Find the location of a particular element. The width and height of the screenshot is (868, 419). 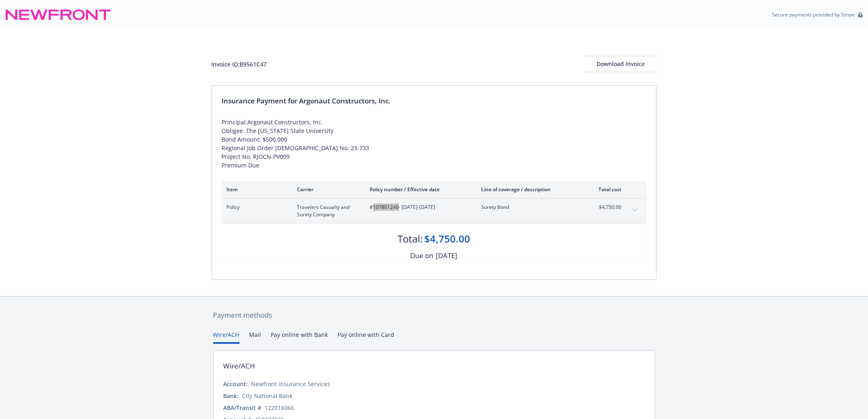

div: Total cost is located at coordinates (606, 189).